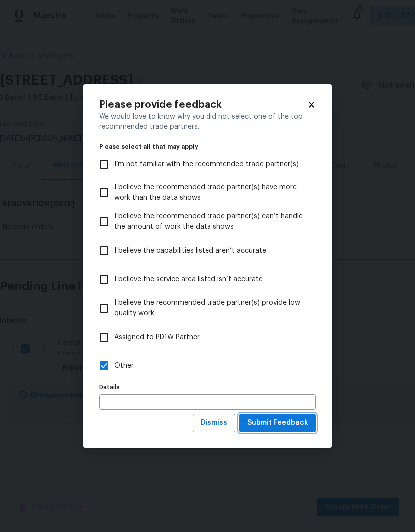  Describe the element at coordinates (211, 308) in the screenshot. I see `span: I believe the recommended trade partner(s) provide low quality work` at that location.